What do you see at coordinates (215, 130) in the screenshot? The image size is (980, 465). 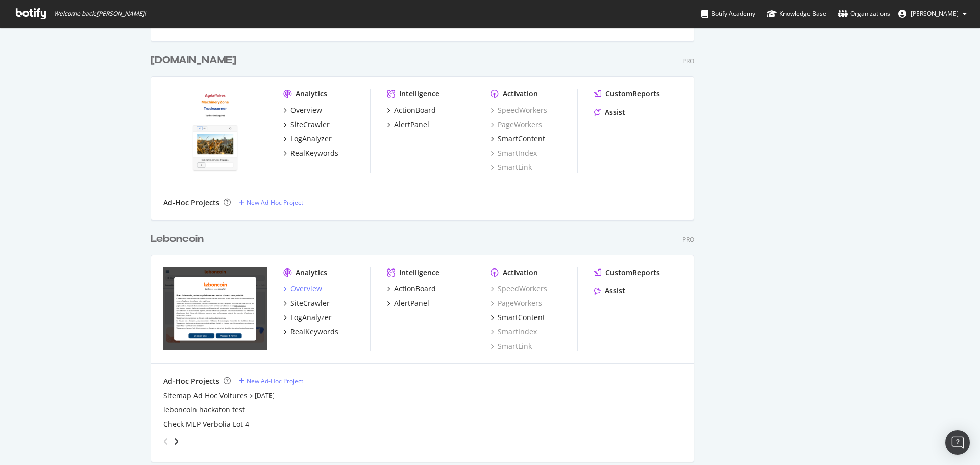 I see `img: agriaffaires.it` at bounding box center [215, 130].